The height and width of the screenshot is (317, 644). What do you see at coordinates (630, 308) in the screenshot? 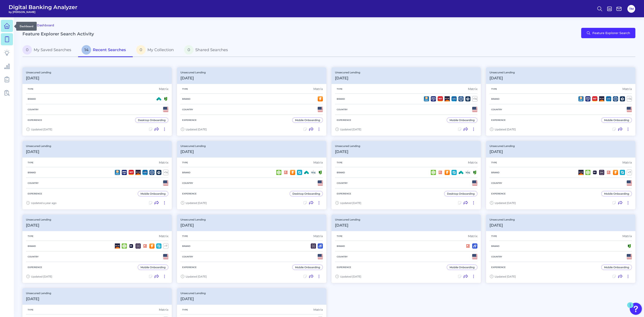
I see `div: 1` at bounding box center [630, 308].